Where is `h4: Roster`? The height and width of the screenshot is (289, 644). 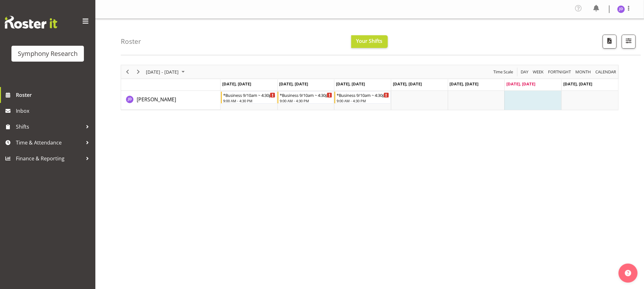 h4: Roster is located at coordinates (131, 41).